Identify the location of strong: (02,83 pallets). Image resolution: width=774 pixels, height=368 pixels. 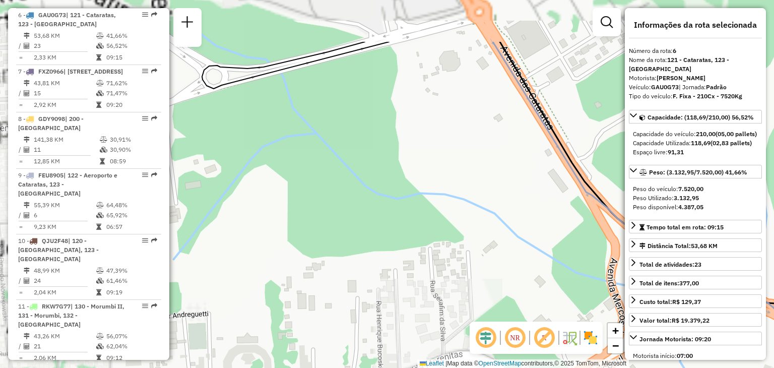
(732, 143).